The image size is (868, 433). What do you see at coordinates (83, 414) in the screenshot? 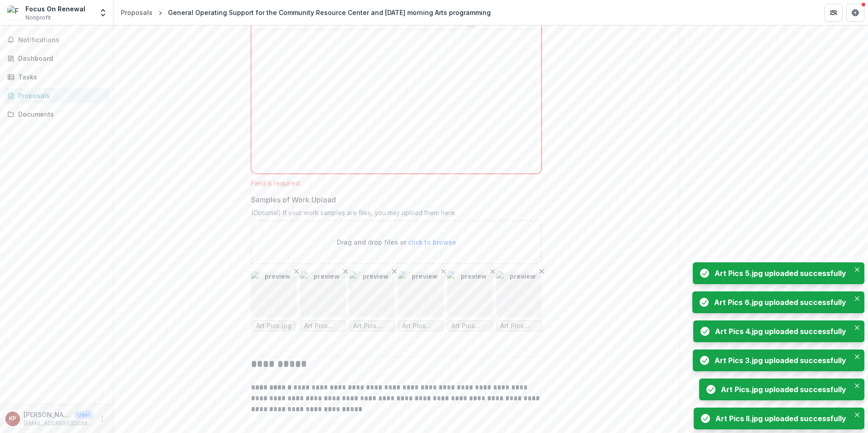
I see `p: User` at bounding box center [83, 414].